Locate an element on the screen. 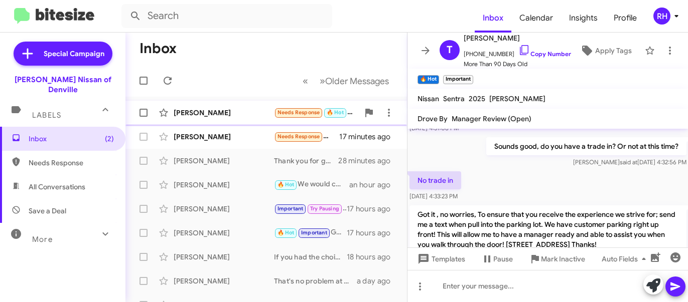 This screenshot has height=302, width=688. div: 28 minutes ago is located at coordinates (369, 161).